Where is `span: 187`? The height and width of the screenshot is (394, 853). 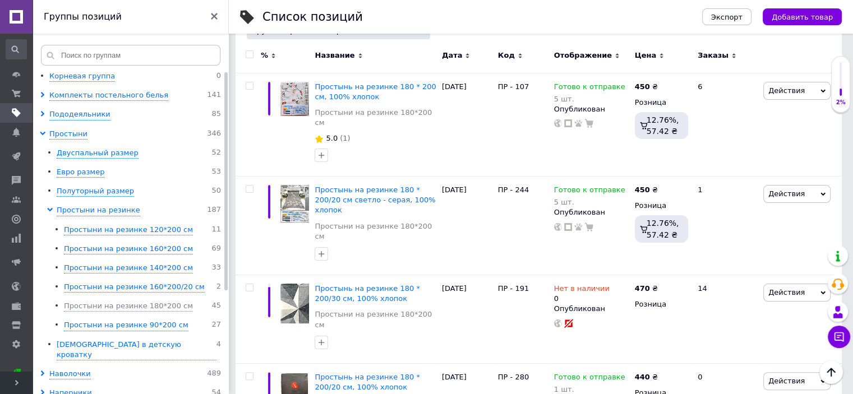 span: 187 is located at coordinates (214, 210).